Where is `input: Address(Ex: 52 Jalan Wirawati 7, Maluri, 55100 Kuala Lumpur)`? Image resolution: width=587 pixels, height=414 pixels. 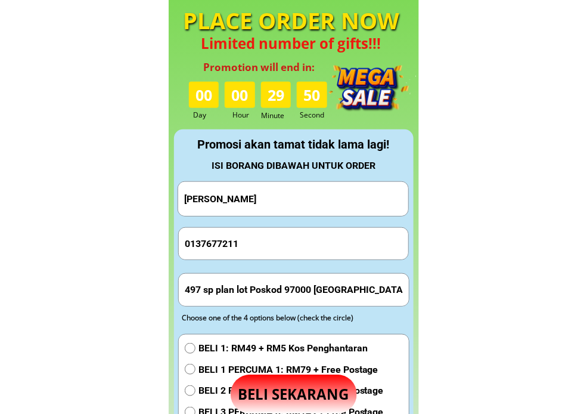 input: Address(Ex: 52 Jalan Wirawati 7, Maluri, 55100 Kuala Lumpur) is located at coordinates (294, 289).